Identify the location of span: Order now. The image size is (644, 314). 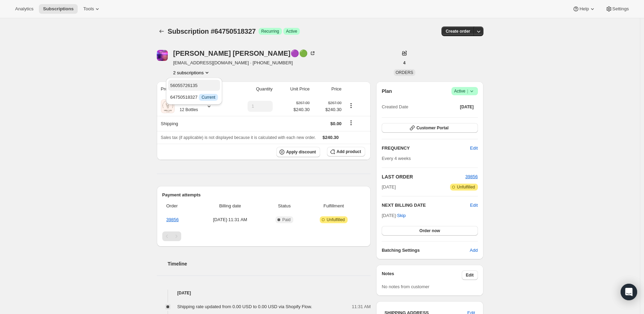
(430, 231).